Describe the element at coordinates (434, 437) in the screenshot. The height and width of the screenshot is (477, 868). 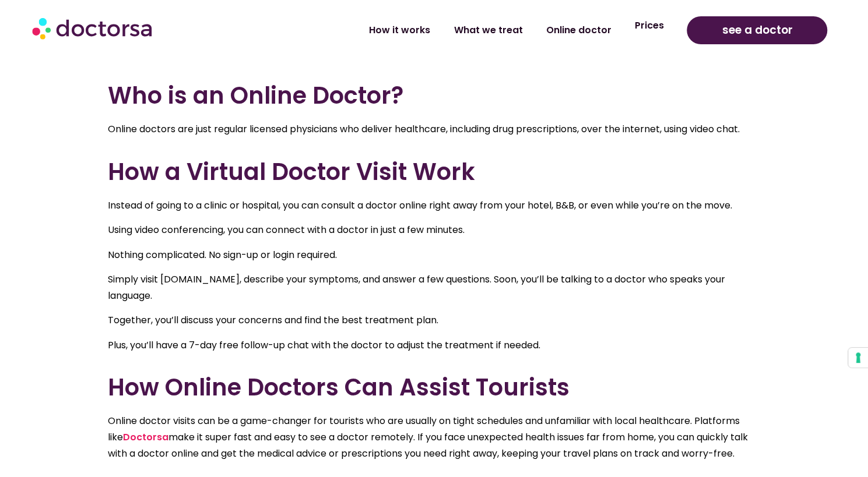
I see `p: Online doctor visits can be a game-changer for tourists who are usually on tight schedules and un...` at that location.